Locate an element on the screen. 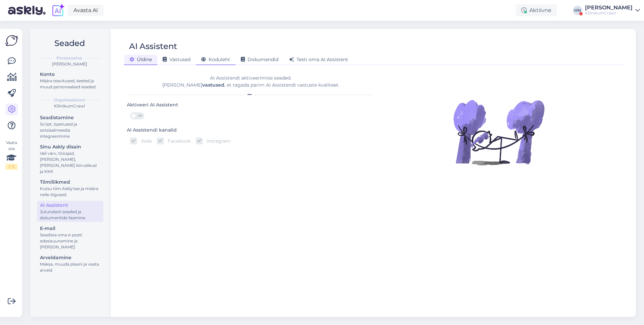 The image size is (644, 325). div: Juturoboti seaded ja dokumentide lisamine is located at coordinates (70, 215).